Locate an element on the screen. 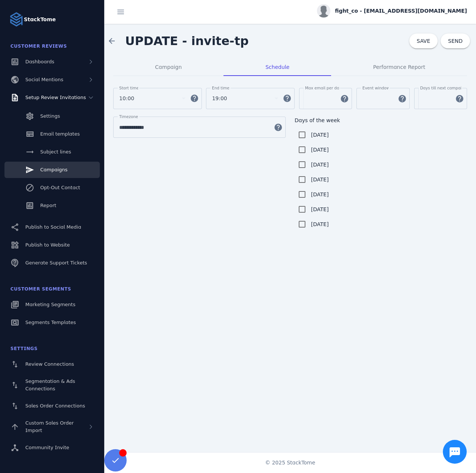 The image size is (476, 473). strong: StackTome is located at coordinates (40, 20).